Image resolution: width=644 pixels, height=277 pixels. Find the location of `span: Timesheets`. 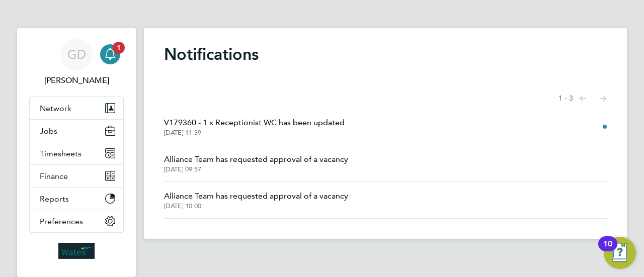

span: Timesheets is located at coordinates (60, 153).